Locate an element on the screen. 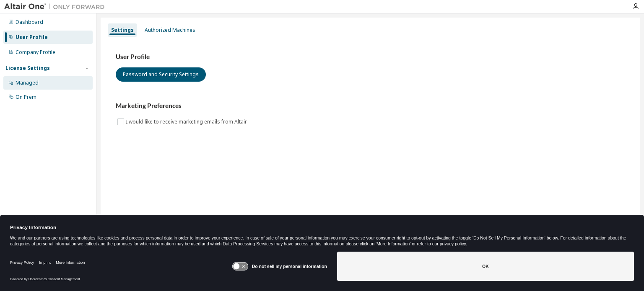 The image size is (644, 291). button: Password and Security Settings is located at coordinates (160, 75).